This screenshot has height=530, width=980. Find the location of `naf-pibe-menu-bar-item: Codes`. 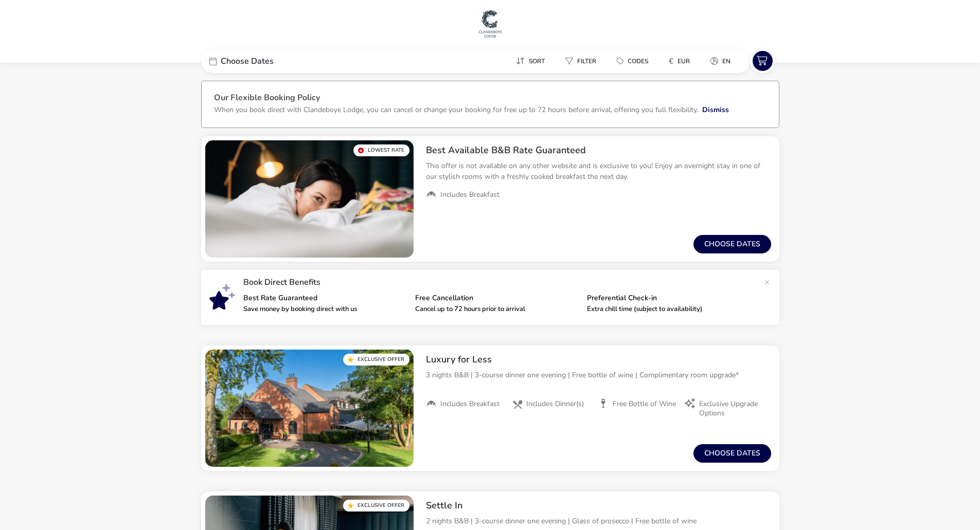

naf-pibe-menu-bar-item: Codes is located at coordinates (634, 61).